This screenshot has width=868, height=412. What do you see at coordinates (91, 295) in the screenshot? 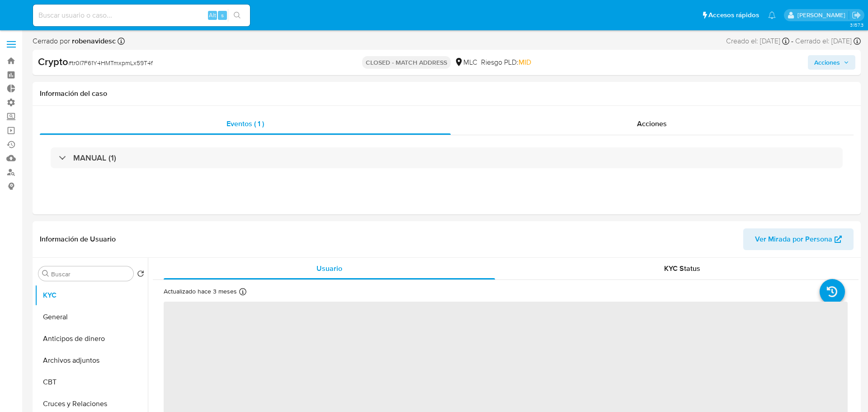
I see `button: KYC` at bounding box center [91, 295].